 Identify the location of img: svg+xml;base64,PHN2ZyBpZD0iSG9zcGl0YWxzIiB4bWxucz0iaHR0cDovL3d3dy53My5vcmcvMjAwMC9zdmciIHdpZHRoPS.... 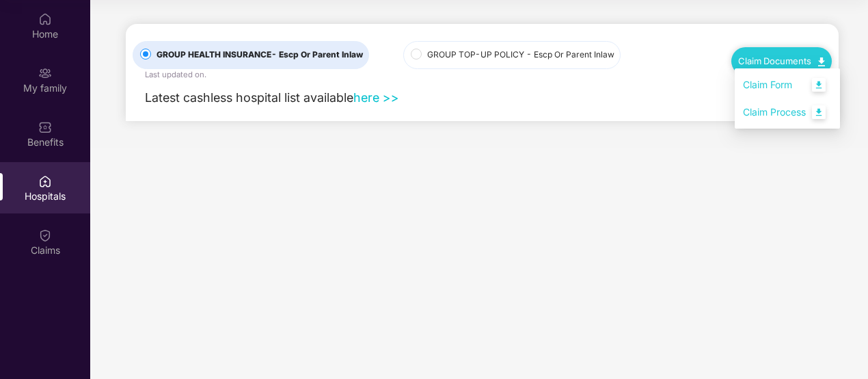
(45, 181).